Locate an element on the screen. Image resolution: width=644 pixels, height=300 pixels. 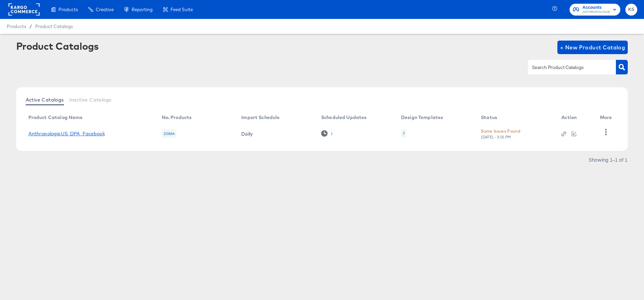
div: Import Schedule is located at coordinates (260, 117).